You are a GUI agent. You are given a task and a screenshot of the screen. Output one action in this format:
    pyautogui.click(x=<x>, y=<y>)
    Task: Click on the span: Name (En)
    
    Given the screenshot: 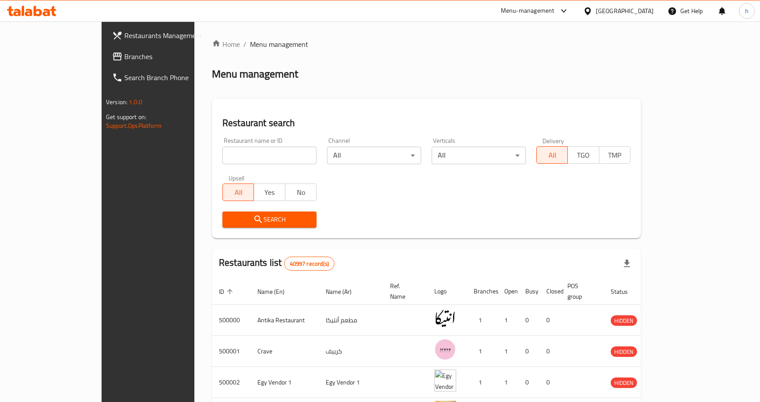 What is the action you would take?
    pyautogui.click(x=277, y=292)
    